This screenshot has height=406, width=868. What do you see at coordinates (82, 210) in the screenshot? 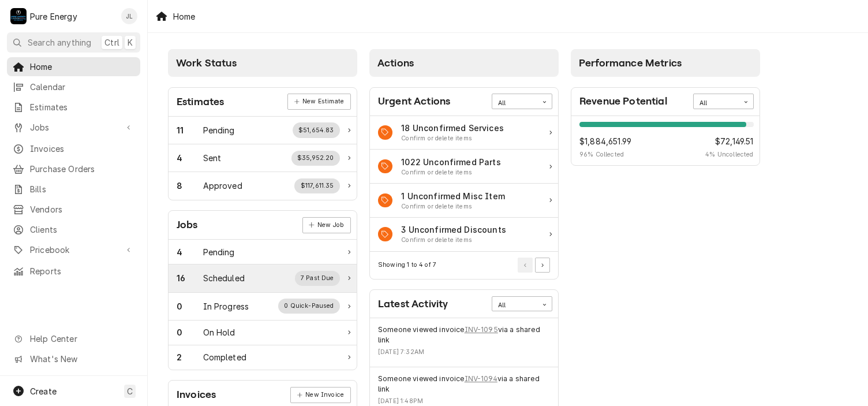
I see `span: Vendors` at bounding box center [82, 210].